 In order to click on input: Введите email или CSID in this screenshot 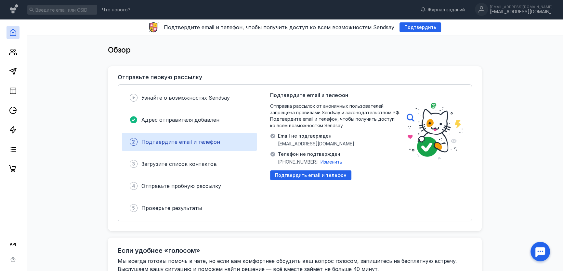, I will do `click(62, 10)`.